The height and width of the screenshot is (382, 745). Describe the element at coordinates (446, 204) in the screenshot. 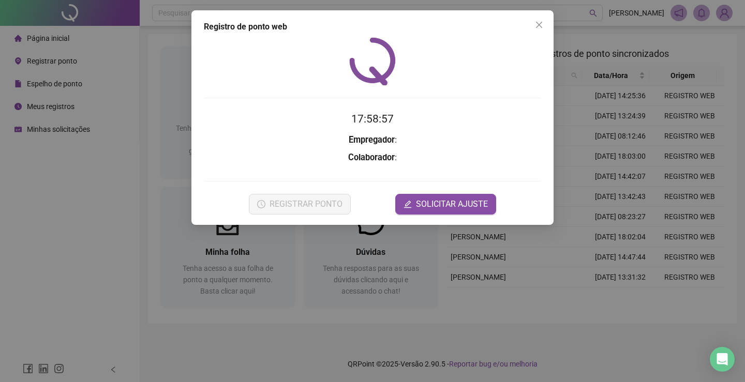

I see `button: editSOLICITAR AJUSTE` at that location.